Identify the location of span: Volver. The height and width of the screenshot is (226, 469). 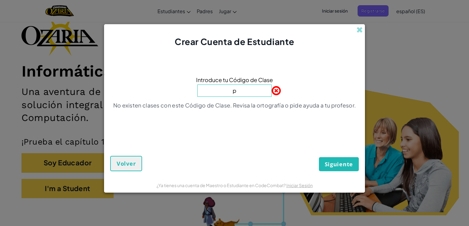
(126, 164).